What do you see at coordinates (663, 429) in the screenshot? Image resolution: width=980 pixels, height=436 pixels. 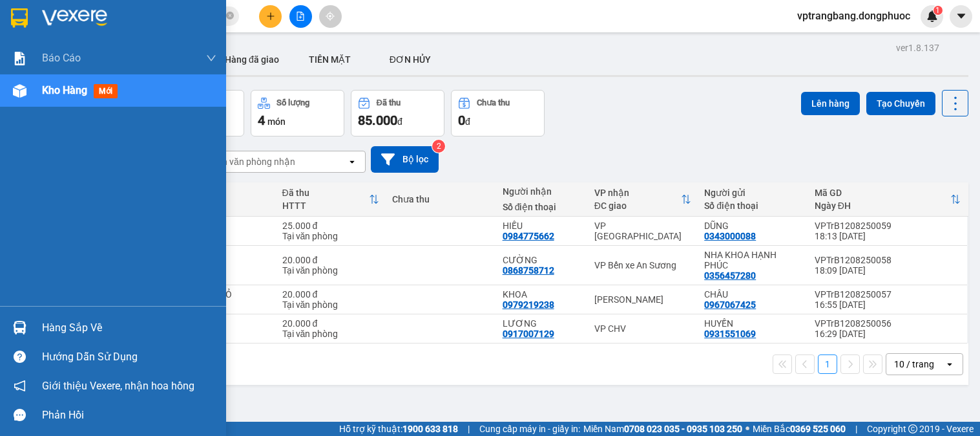 I see `span: Miền Nam` at bounding box center [663, 429].